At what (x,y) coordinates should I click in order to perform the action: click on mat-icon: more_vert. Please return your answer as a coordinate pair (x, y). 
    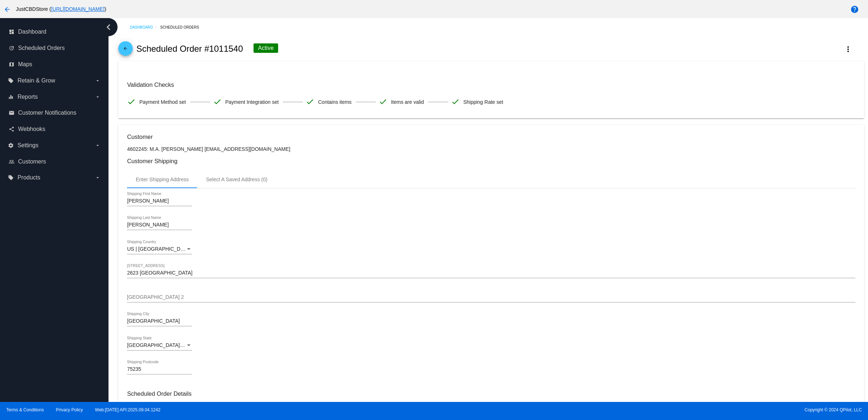
    Looking at the image, I should click on (848, 49).